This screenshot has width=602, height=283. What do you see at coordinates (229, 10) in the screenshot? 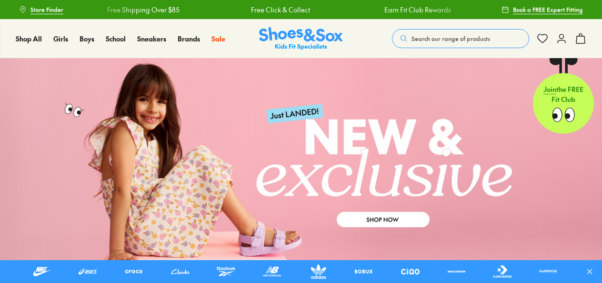
I see `a: Free Click & Collect` at bounding box center [229, 10].